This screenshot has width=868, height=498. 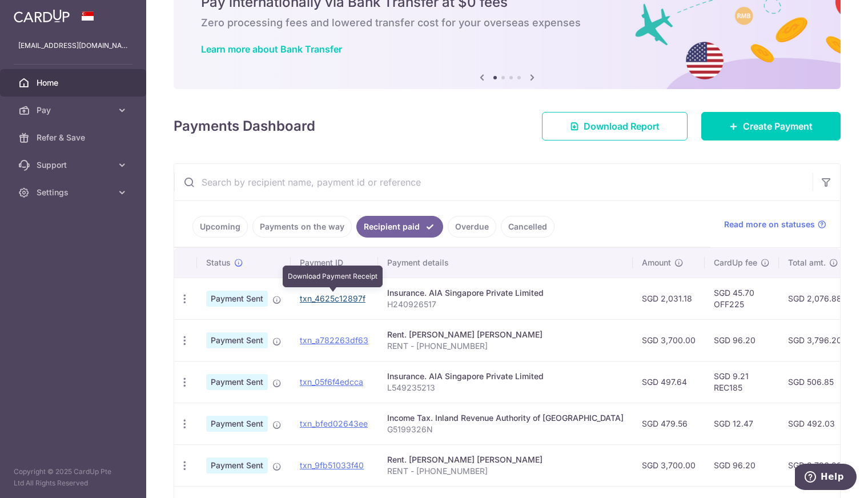 I want to click on span: Help, so click(x=37, y=13).